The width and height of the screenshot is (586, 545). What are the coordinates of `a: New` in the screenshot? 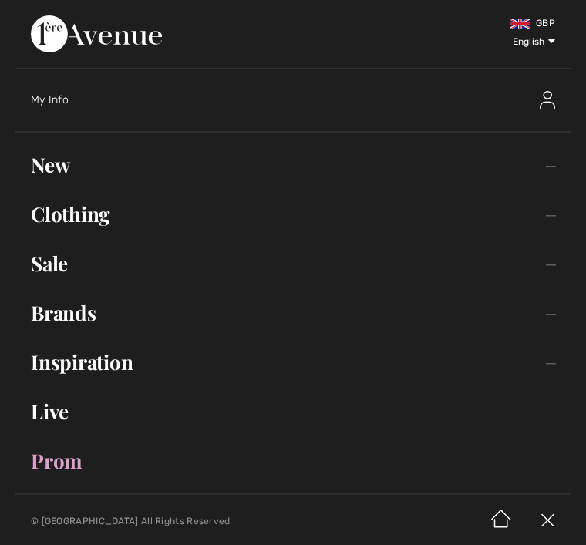 It's located at (293, 165).